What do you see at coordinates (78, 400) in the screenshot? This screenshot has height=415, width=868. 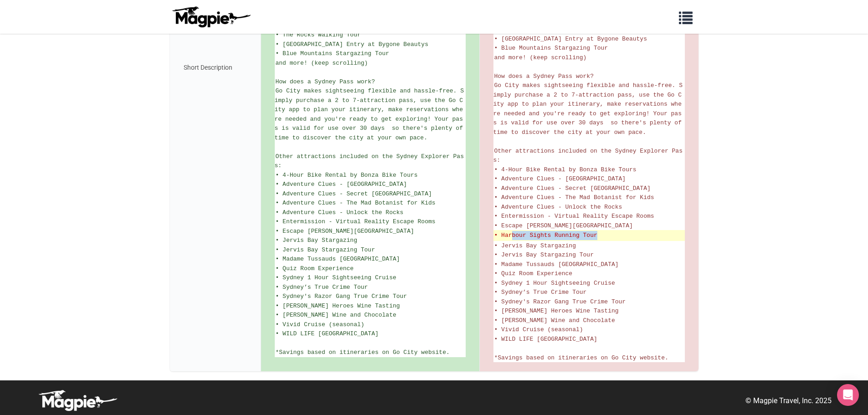 I see `img: logo-white-d94fa1abed81b67a048b3d0f0ab5b955.png` at bounding box center [78, 400].